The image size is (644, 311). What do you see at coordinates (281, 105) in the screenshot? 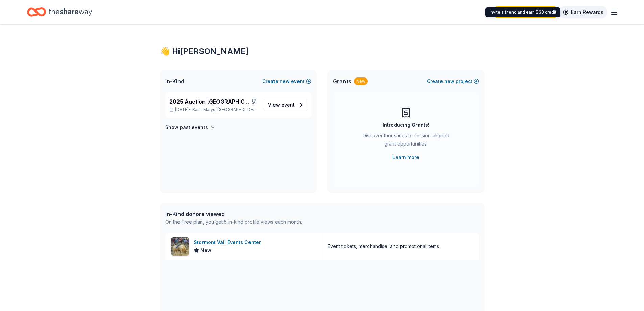
I see `span: View` at bounding box center [281, 105].